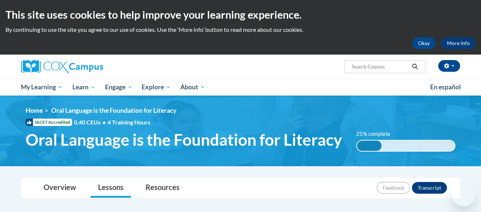 Image resolution: width=481 pixels, height=212 pixels. What do you see at coordinates (42, 87) in the screenshot?
I see `a: My Learning` at bounding box center [42, 87].